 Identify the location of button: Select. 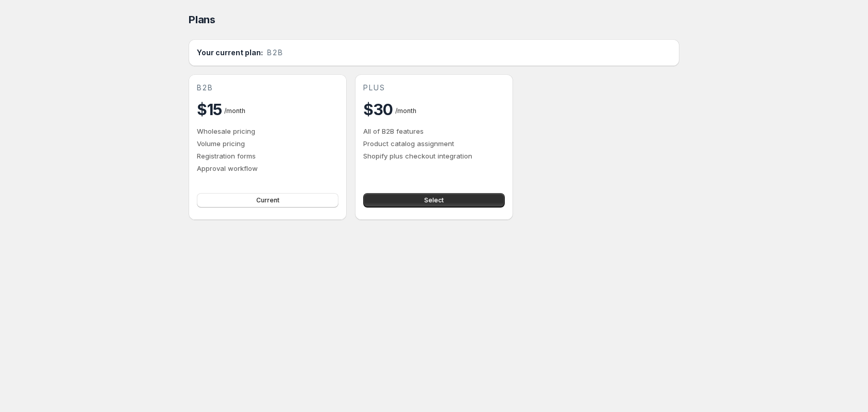
(434, 200).